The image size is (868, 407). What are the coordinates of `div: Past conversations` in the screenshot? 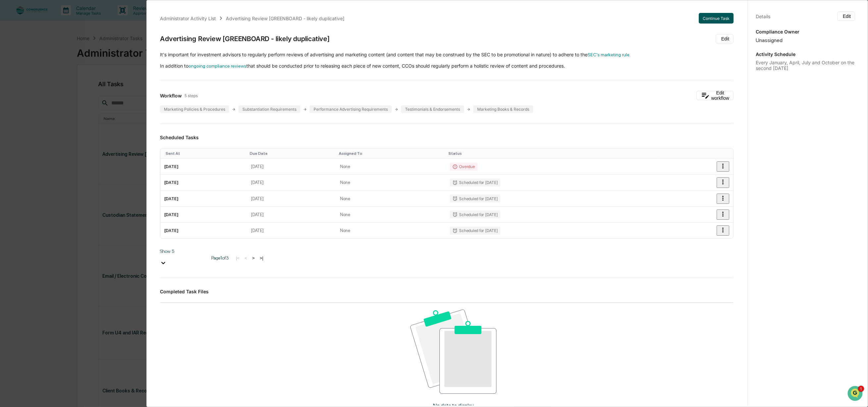 It's located at (25, 76).